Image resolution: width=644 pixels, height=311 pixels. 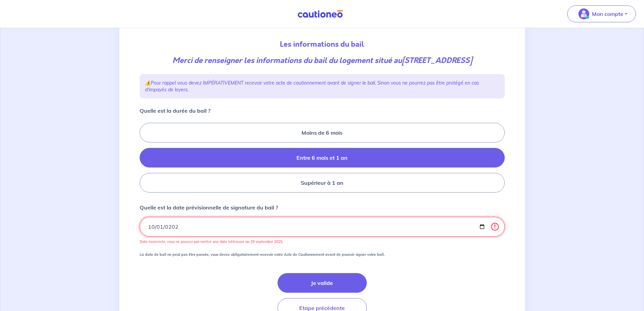 What do you see at coordinates (312, 86) in the screenshot?
I see `em: Pour rappel vous devez IMPÉRATIVEMENT recevoir votre acte de cautionnement avant de signer le bai...` at bounding box center [312, 86].